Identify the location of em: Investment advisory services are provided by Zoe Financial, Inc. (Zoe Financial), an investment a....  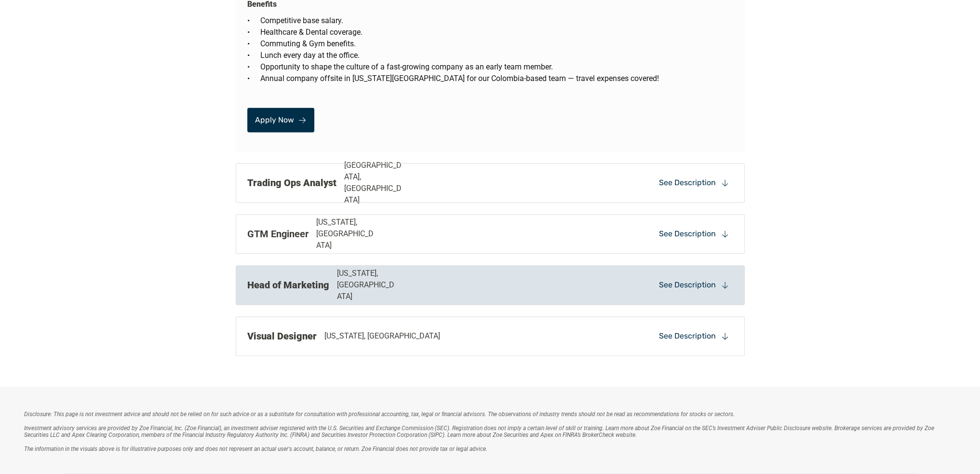
(480, 432).